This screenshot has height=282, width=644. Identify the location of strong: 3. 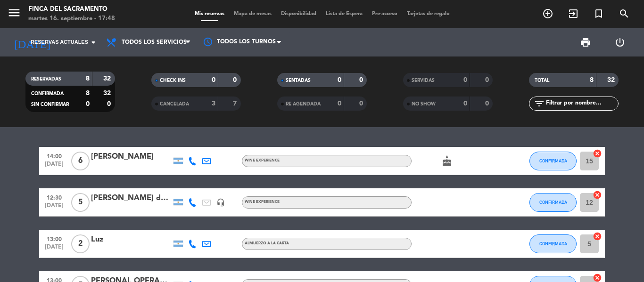
(214, 103).